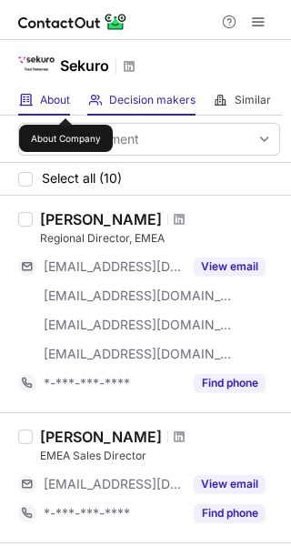  Describe the element at coordinates (160, 238) in the screenshot. I see `div: Regional Director, EMEA` at that location.